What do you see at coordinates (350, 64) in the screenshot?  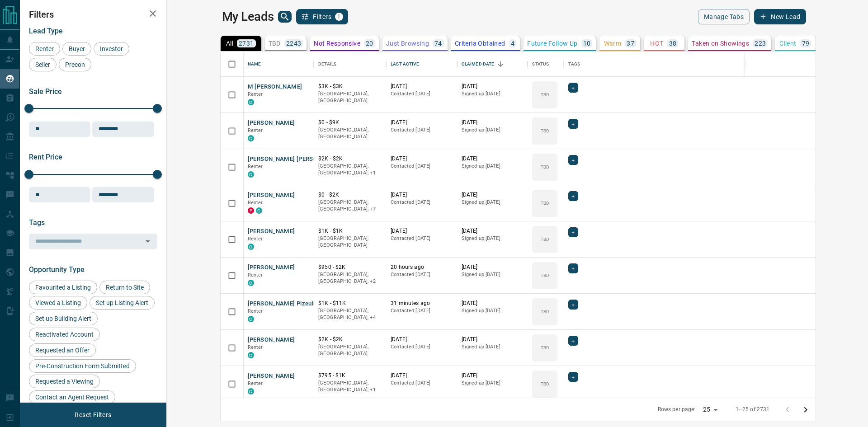 I see `div: Details` at bounding box center [350, 64].